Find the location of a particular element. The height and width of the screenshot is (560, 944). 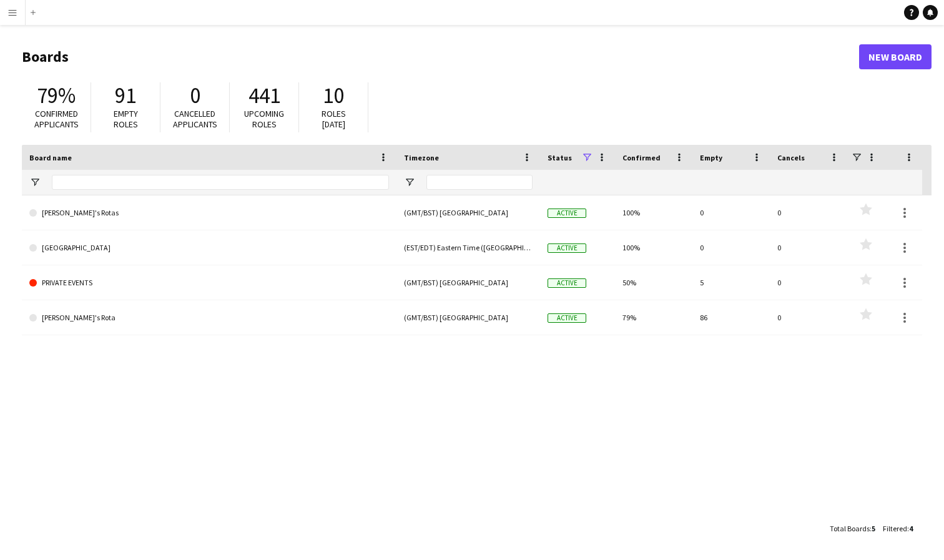

div: 79% is located at coordinates (654, 317).